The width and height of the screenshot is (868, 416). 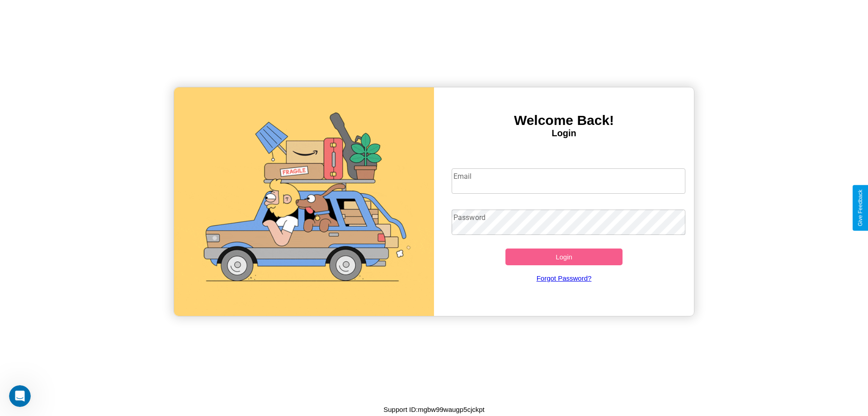 What do you see at coordinates (564, 256) in the screenshot?
I see `button: Login` at bounding box center [564, 256].